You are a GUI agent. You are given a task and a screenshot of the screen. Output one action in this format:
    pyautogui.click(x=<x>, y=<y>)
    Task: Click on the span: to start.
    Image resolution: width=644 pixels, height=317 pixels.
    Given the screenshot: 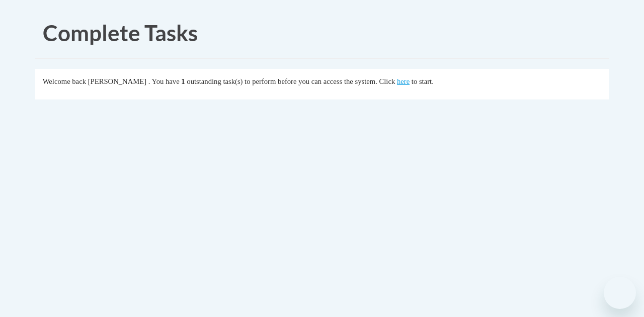 What is the action you would take?
    pyautogui.click(x=423, y=81)
    